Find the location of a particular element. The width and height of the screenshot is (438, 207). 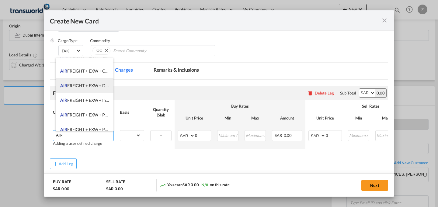

md-icon: icon-plus md-link-fg s20 is located at coordinates (56, 163).